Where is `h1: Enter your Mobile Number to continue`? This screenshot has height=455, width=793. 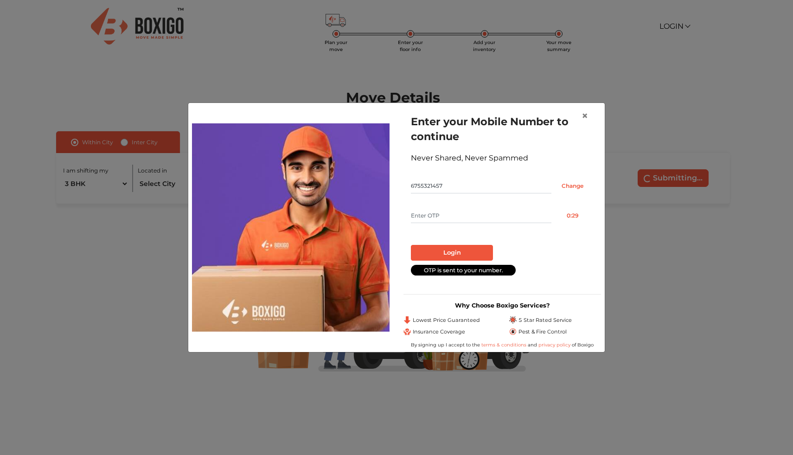 h1: Enter your Mobile Number to continue is located at coordinates (502, 129).